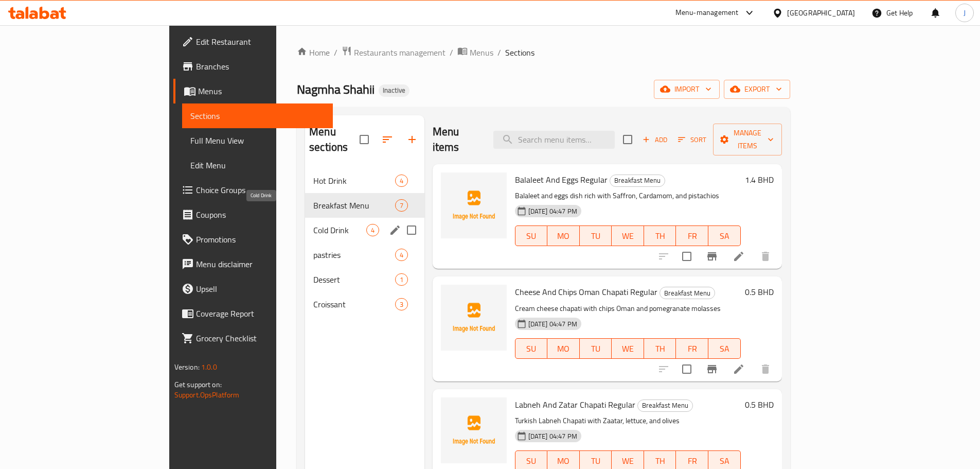  I want to click on a: Promotions, so click(253, 239).